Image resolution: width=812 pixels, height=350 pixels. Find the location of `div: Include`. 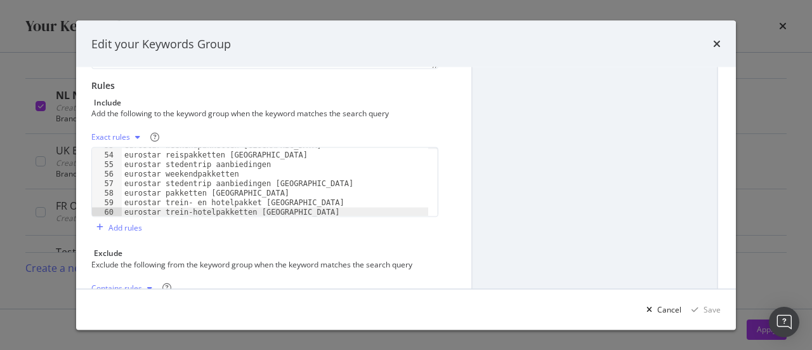

div: Include is located at coordinates (107, 102).